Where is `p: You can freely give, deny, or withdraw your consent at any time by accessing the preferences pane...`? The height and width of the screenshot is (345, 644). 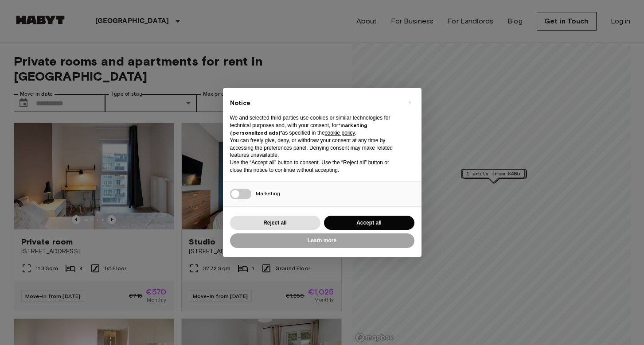
p: You can freely give, deny, or withdraw your consent at any time by accessing the preferences pane... is located at coordinates (315, 148).